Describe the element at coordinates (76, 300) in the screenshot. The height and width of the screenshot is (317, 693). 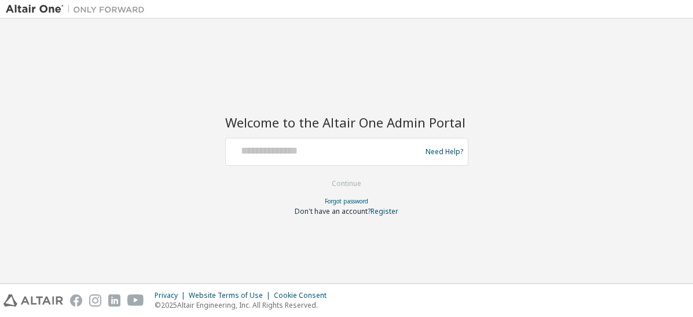
I see `img: facebook.svg` at that location.